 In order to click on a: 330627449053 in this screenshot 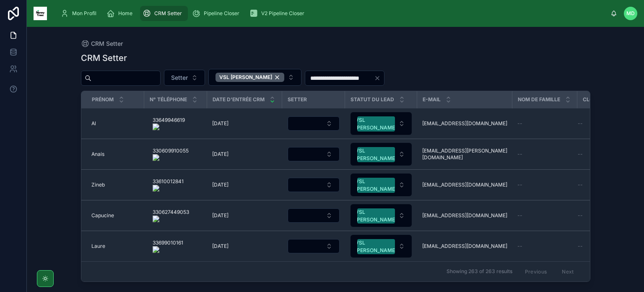, I will do `click(176, 215)`.